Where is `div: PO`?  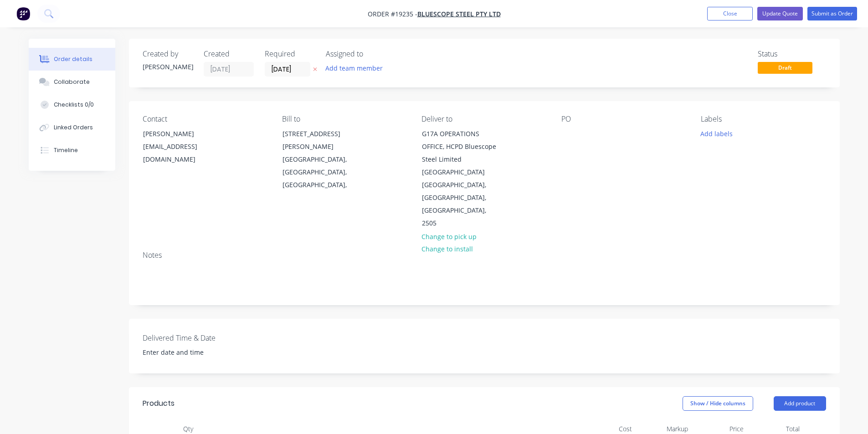 div: PO is located at coordinates (623, 119).